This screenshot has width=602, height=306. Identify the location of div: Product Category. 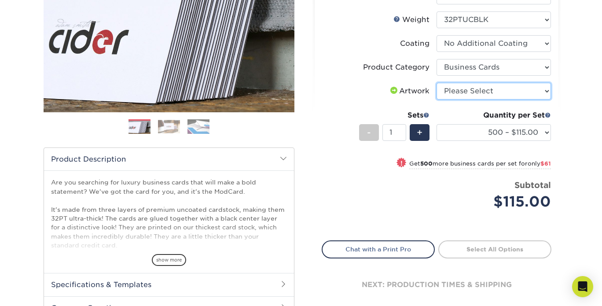
(396, 67).